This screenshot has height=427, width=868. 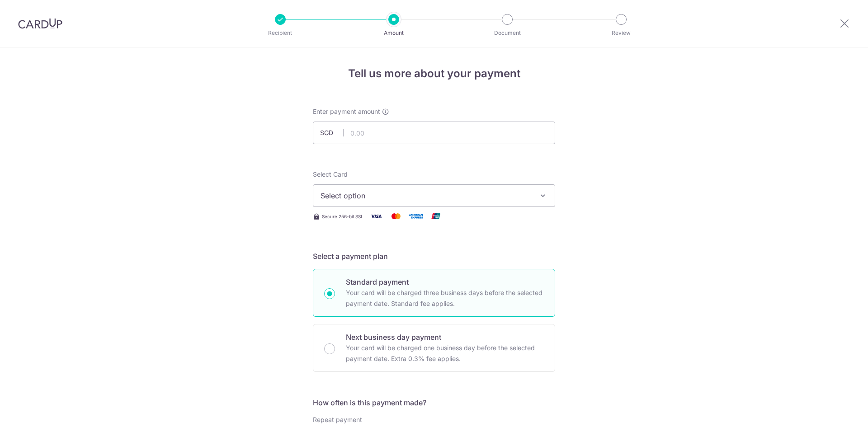 I want to click on img: Visa, so click(x=376, y=216).